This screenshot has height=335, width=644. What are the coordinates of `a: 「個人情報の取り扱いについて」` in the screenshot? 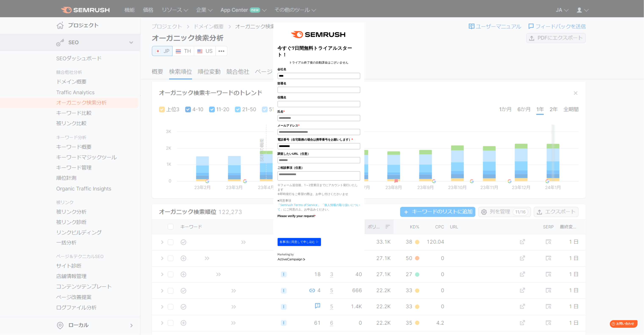 It's located at (319, 207).